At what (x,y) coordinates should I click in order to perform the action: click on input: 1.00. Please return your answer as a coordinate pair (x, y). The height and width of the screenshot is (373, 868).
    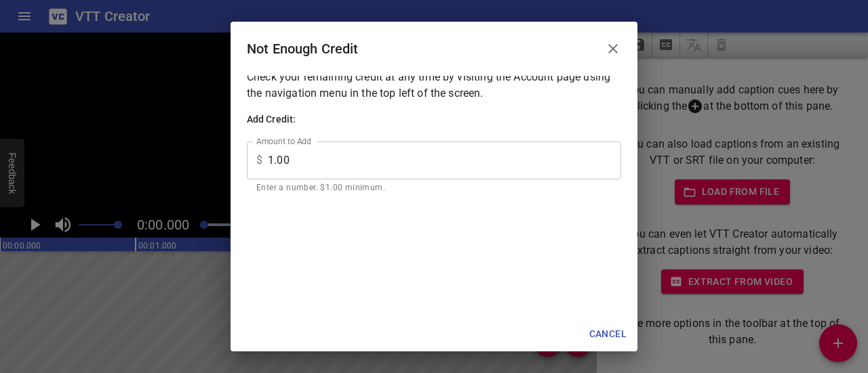
    Looking at the image, I should click on (444, 160).